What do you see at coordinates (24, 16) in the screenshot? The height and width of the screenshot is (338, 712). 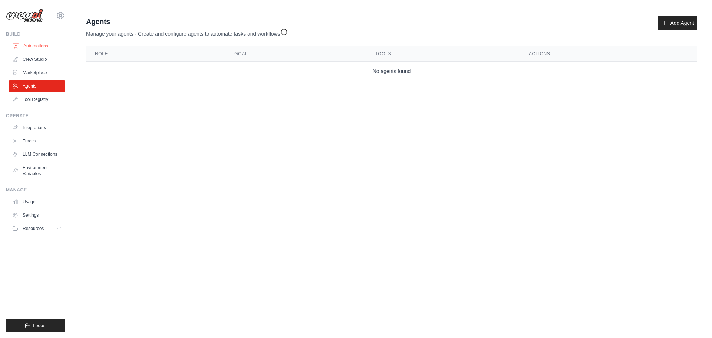 I see `img: Logo` at bounding box center [24, 16].